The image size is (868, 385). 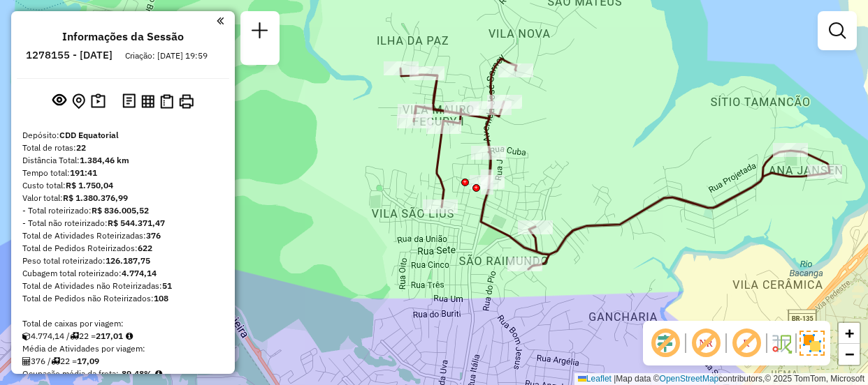 I want to click on div: Custo total:, so click(x=123, y=186).